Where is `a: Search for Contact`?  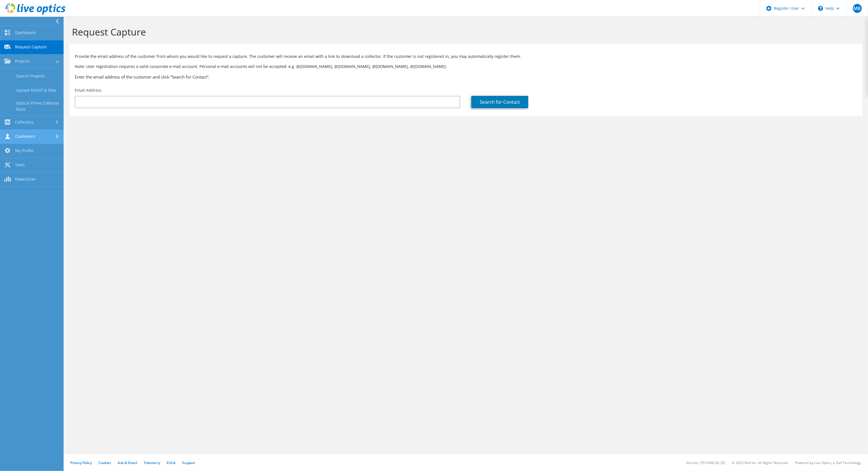 a: Search for Contact is located at coordinates (500, 102).